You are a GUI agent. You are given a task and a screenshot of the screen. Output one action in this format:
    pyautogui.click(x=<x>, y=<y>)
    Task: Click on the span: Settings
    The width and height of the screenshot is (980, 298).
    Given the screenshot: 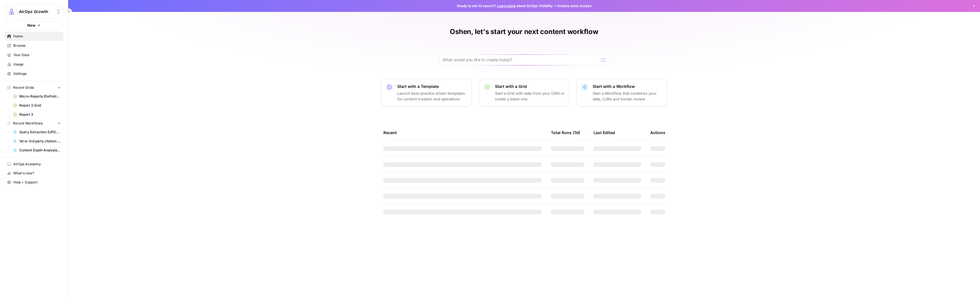 What is the action you would take?
    pyautogui.click(x=37, y=74)
    